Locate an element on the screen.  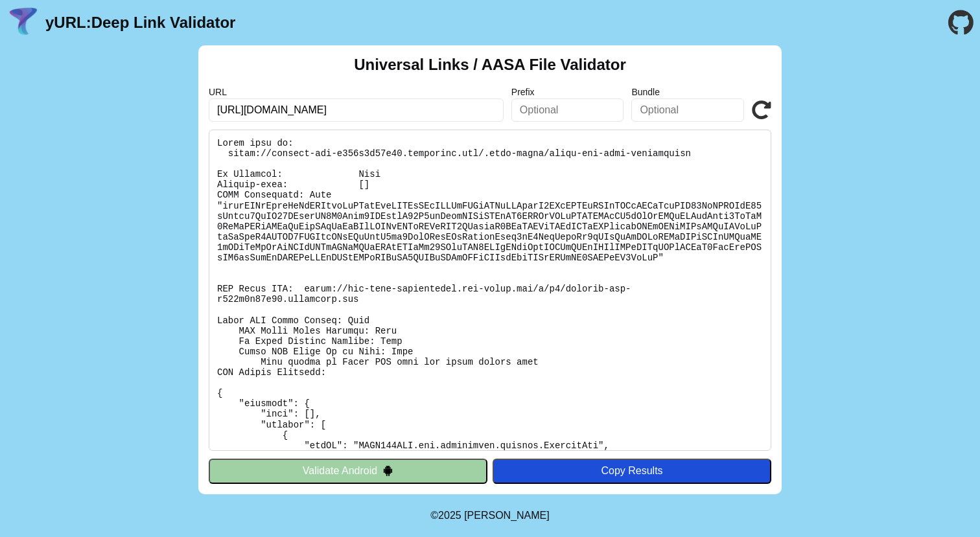
label: URL is located at coordinates (356, 92).